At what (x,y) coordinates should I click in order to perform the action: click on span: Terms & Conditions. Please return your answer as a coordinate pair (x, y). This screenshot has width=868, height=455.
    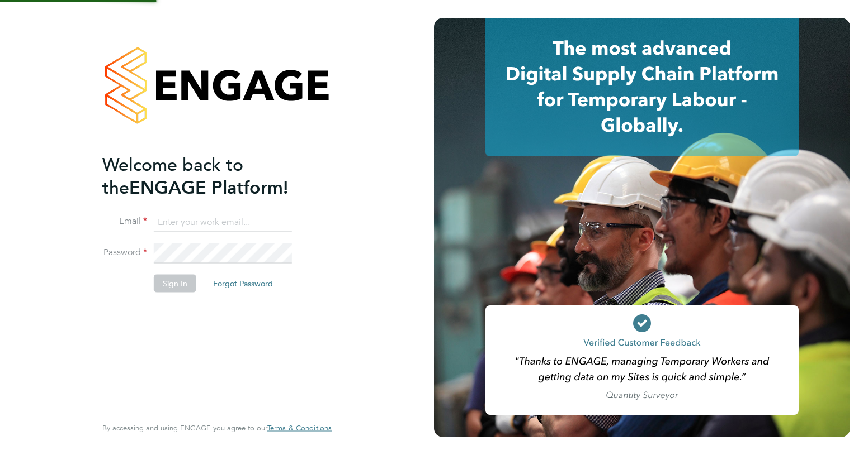
    Looking at the image, I should click on (299, 428).